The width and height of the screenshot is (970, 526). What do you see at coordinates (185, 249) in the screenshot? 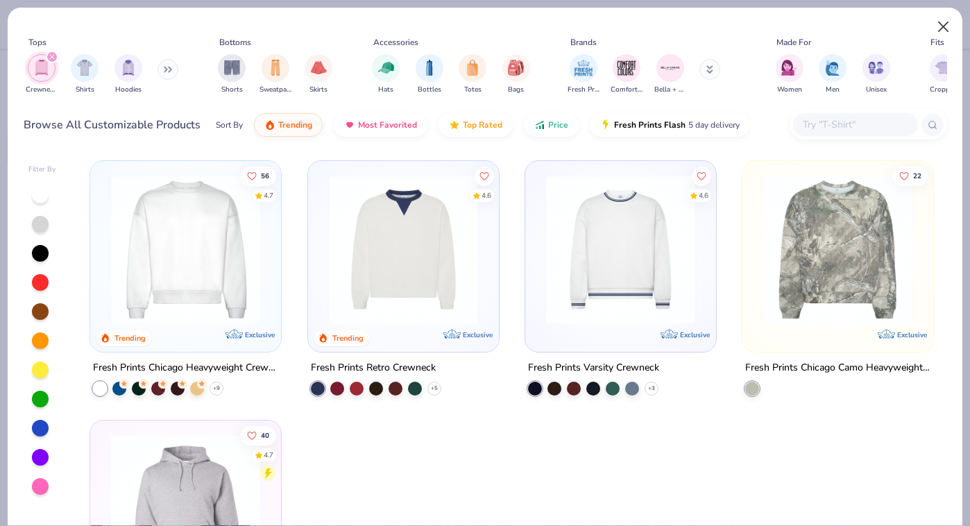
I see `img: 1358499d-a160-429c-9f1e-ad7a3dc244c9` at bounding box center [185, 249].